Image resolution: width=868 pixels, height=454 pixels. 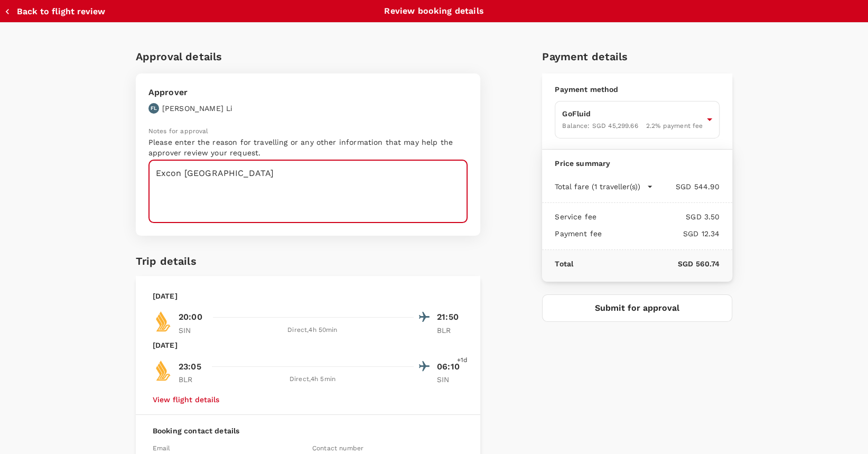 I want to click on p: SGD 12.34, so click(x=661, y=233).